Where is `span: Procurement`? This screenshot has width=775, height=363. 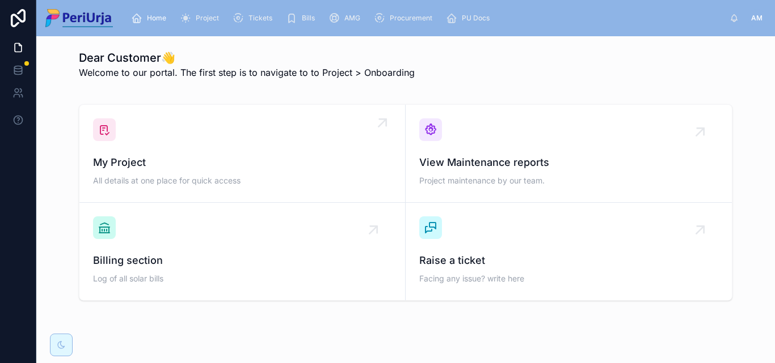 span: Procurement is located at coordinates (411, 18).